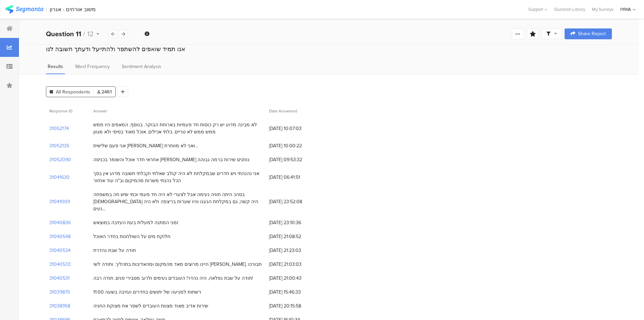 The width and height of the screenshot is (644, 320). What do you see at coordinates (60, 264) in the screenshot?
I see `section: 31040533` at bounding box center [60, 264].